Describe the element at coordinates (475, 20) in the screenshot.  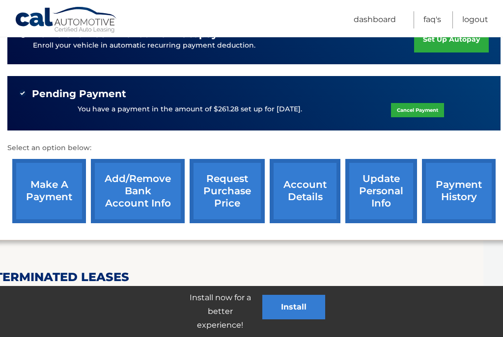
I see `a: Logout` at that location.